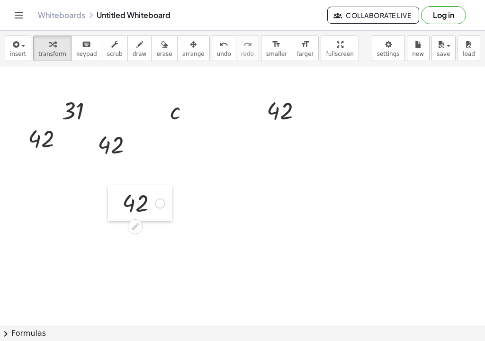 This screenshot has height=341, width=485. I want to click on span: scrub, so click(115, 54).